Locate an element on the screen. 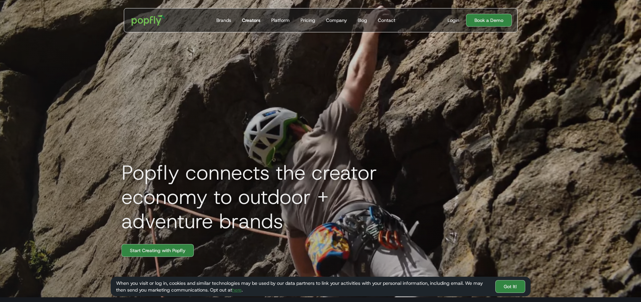 The image size is (641, 302). a: Got It! is located at coordinates (510, 286).